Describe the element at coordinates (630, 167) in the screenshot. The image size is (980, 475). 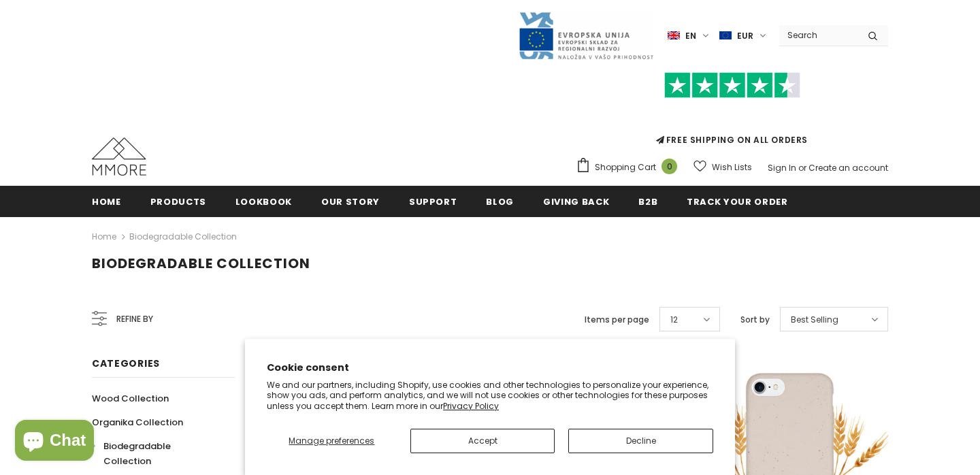
I see `a: Shopping Cart 0` at that location.